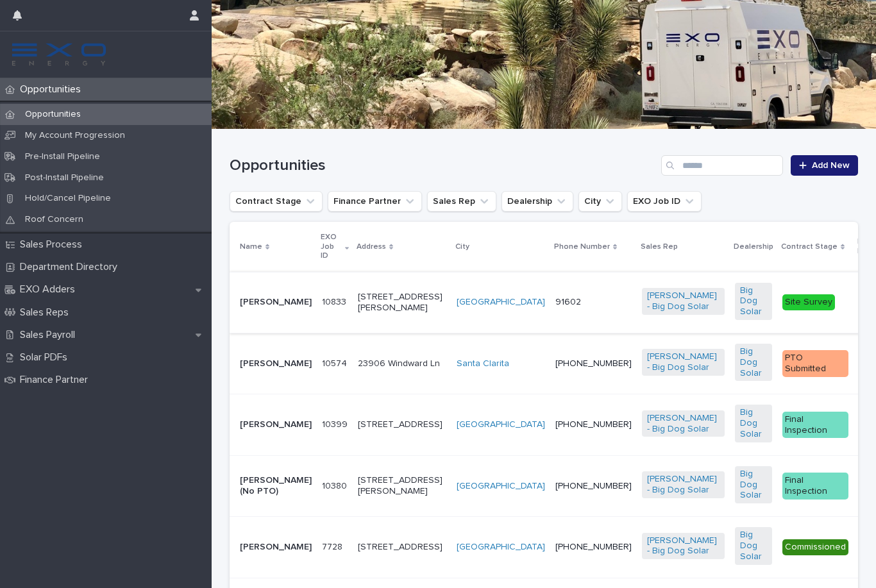 This screenshot has width=876, height=588. What do you see at coordinates (250, 247) in the screenshot?
I see `p: Name` at bounding box center [250, 247].